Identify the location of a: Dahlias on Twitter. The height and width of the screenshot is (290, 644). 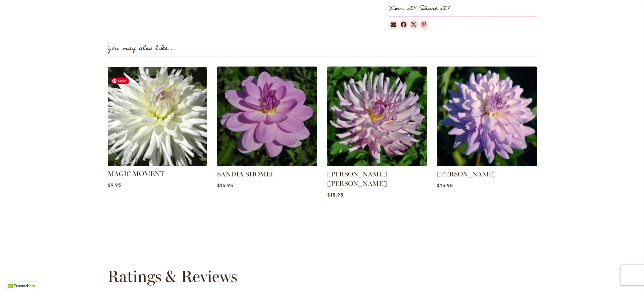
(414, 24).